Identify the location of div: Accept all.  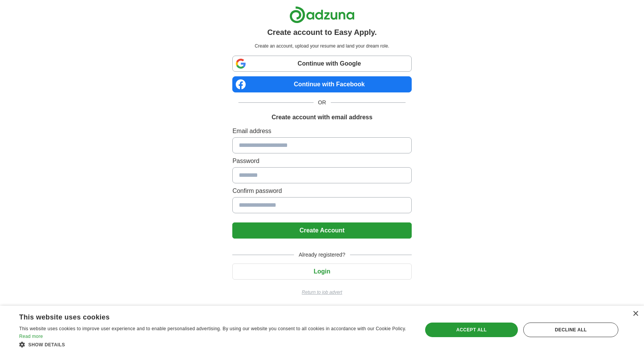
(471, 330).